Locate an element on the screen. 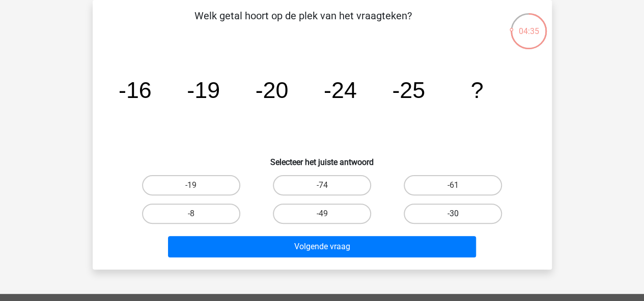 This screenshot has width=644, height=301. label: -8 is located at coordinates (191, 214).